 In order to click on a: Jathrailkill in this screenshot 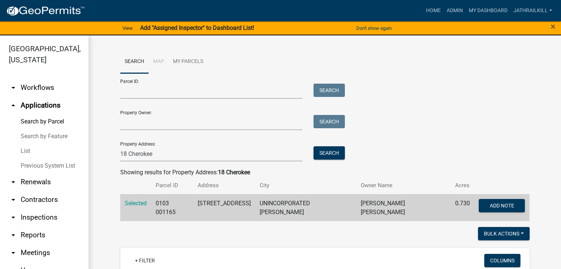, I will do `click(533, 11)`.